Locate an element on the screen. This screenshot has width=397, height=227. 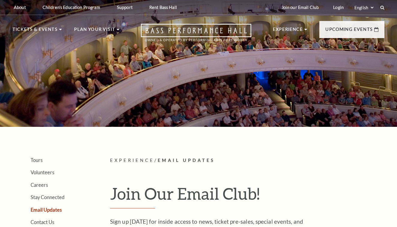
p: Children's Education Program is located at coordinates (71, 7).